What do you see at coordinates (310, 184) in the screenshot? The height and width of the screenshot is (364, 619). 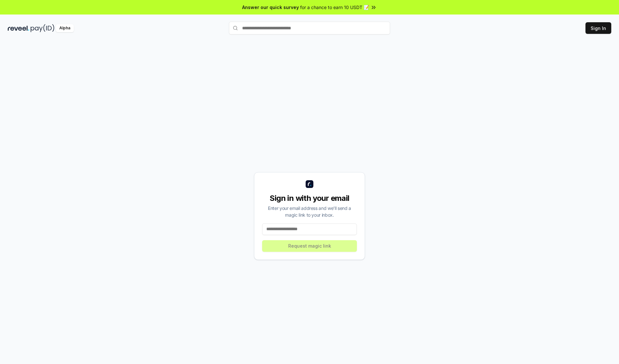 I see `img: logo_small` at bounding box center [310, 184].